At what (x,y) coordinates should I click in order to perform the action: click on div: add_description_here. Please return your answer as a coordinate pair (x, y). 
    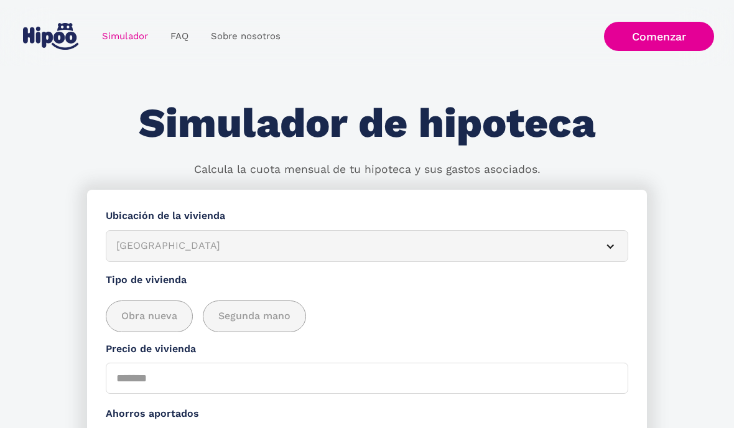
    Looking at the image, I should click on (367, 316).